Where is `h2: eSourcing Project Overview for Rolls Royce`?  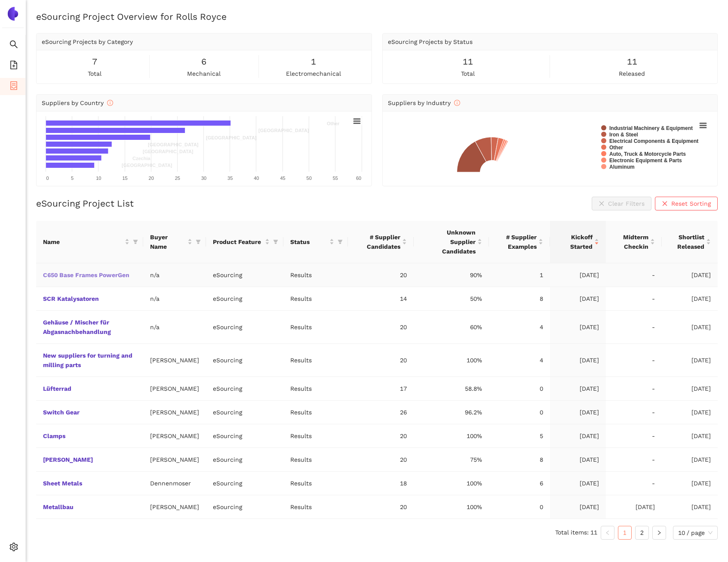
h2: eSourcing Project Overview for Rolls Royce is located at coordinates (377, 17).